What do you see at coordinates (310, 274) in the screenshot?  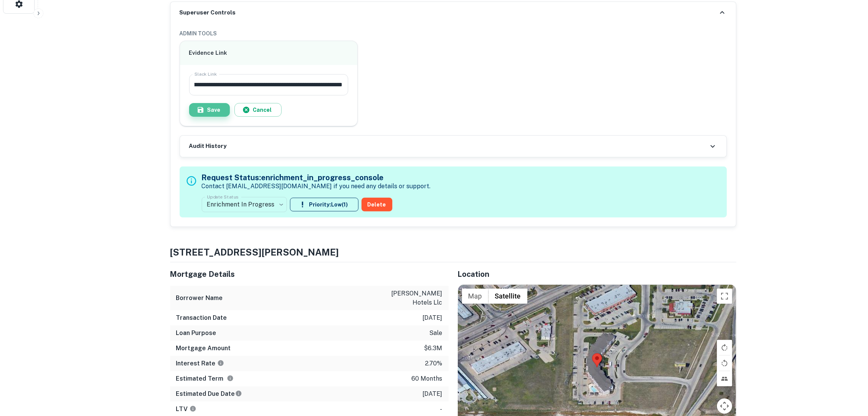 I see `h5: Mortgage Details` at bounding box center [310, 274].